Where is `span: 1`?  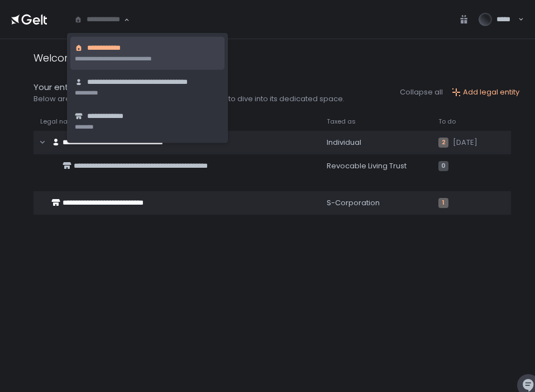 span: 1 is located at coordinates (443, 203).